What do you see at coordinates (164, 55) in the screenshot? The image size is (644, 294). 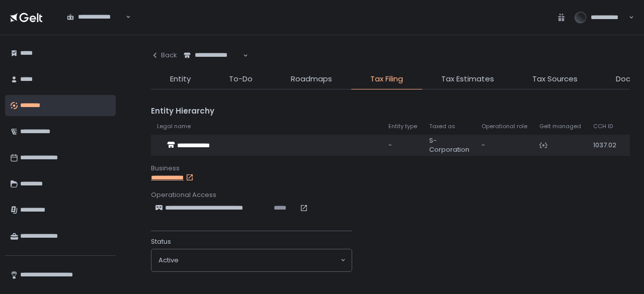 I see `div: Back` at bounding box center [164, 55].